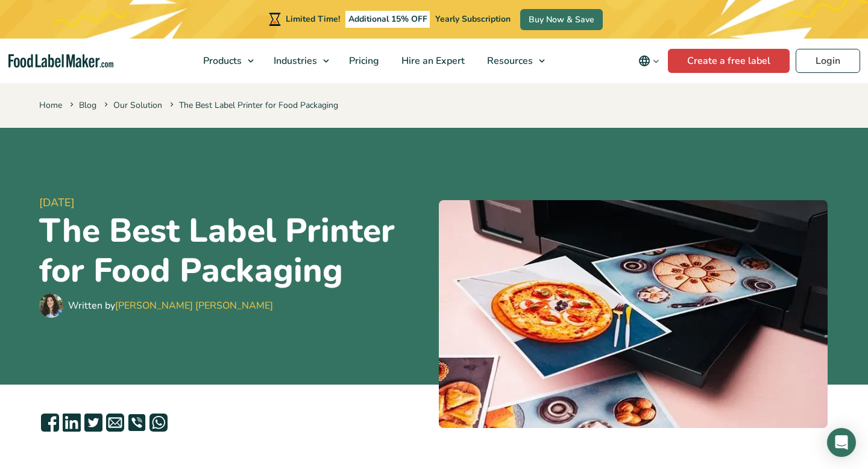 The width and height of the screenshot is (868, 469). Describe the element at coordinates (313, 18) in the screenshot. I see `span: Limited Time!` at that location.